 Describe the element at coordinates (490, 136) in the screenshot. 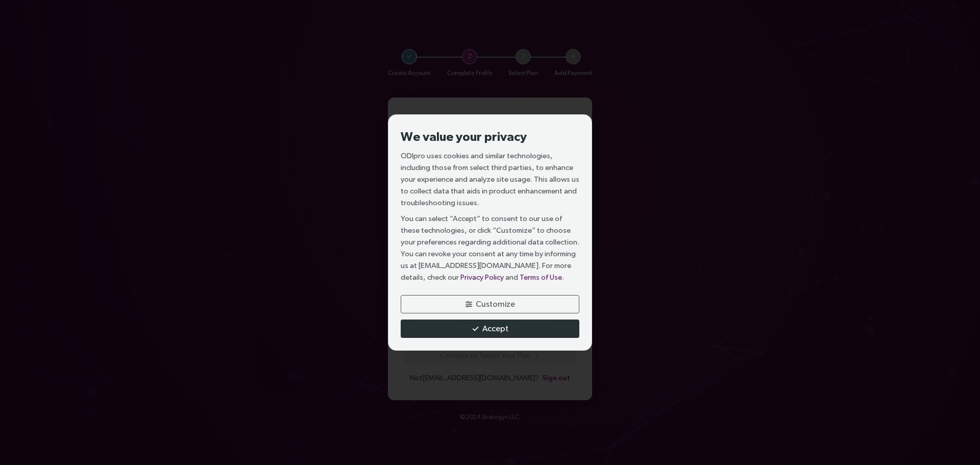

I see `h3: We value your privacy` at that location.